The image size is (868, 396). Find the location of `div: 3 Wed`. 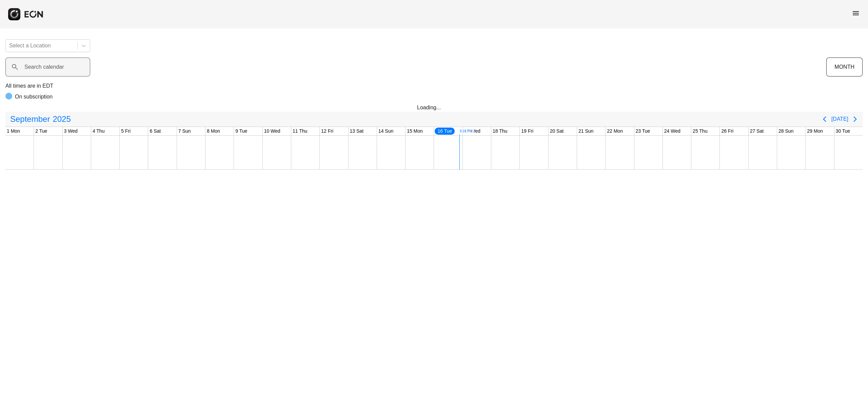

div: 3 Wed is located at coordinates (71, 131).